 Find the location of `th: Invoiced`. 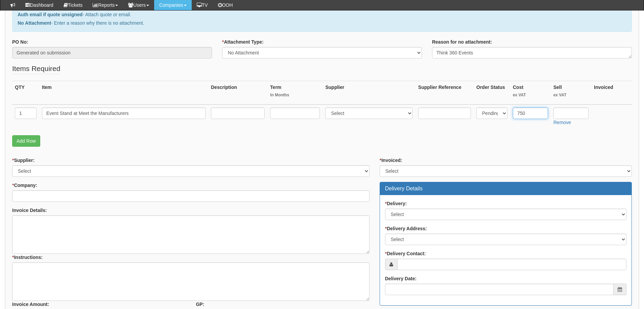

th: Invoiced is located at coordinates (611, 93).